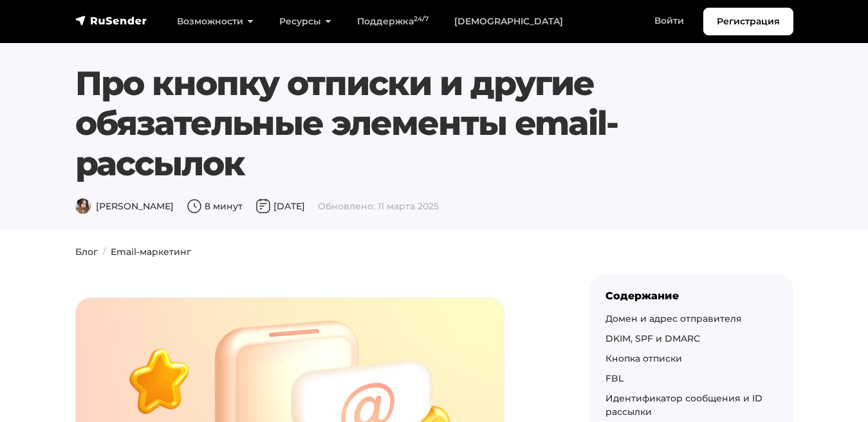  I want to click on img: Время чтения, so click(194, 206).